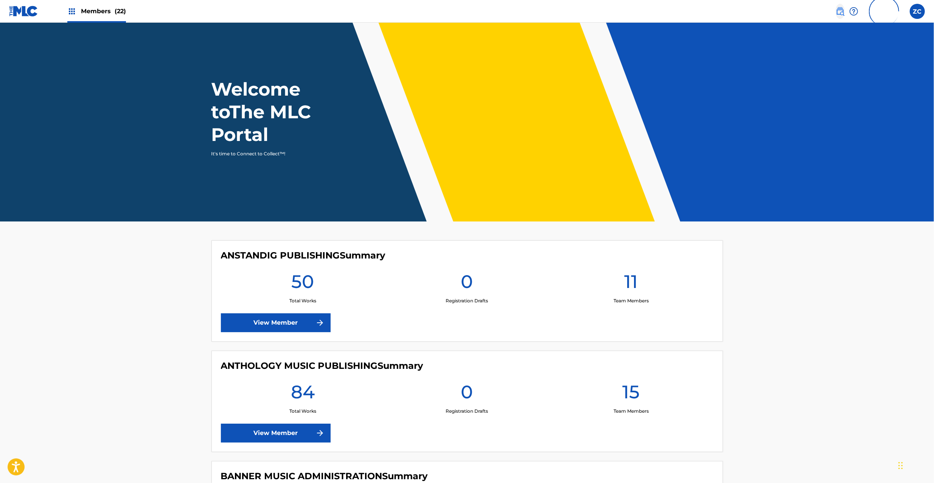 This screenshot has height=483, width=934. What do you see at coordinates (917, 11) in the screenshot?
I see `div: User Menu` at bounding box center [917, 11].